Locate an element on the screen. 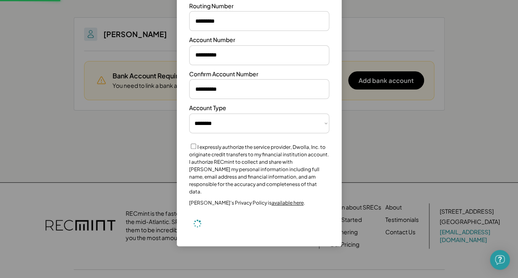 This screenshot has width=518, height=278. a: available here is located at coordinates (288, 203).